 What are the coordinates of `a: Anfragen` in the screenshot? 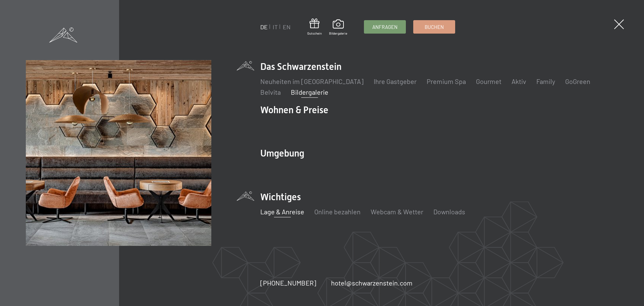 It's located at (385, 27).